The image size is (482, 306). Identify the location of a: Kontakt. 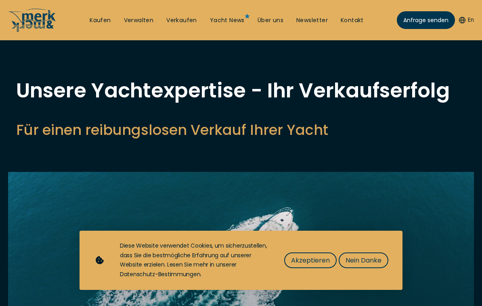
(352, 21).